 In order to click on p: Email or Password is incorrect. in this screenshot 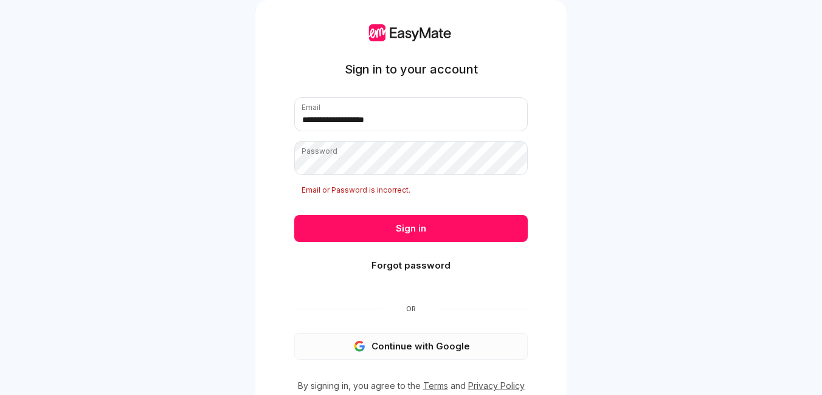, I will do `click(411, 190)`.